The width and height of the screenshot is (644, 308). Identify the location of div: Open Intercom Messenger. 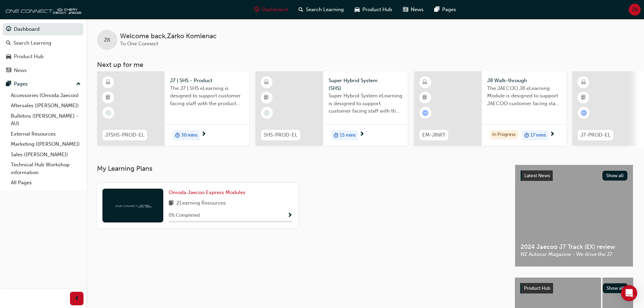
(629, 293).